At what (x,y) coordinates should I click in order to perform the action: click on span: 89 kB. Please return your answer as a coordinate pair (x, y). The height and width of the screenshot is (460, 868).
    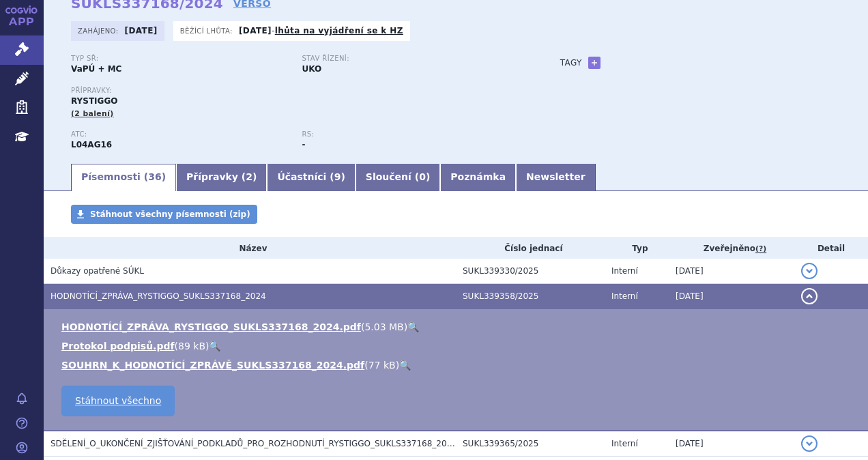
    Looking at the image, I should click on (192, 346).